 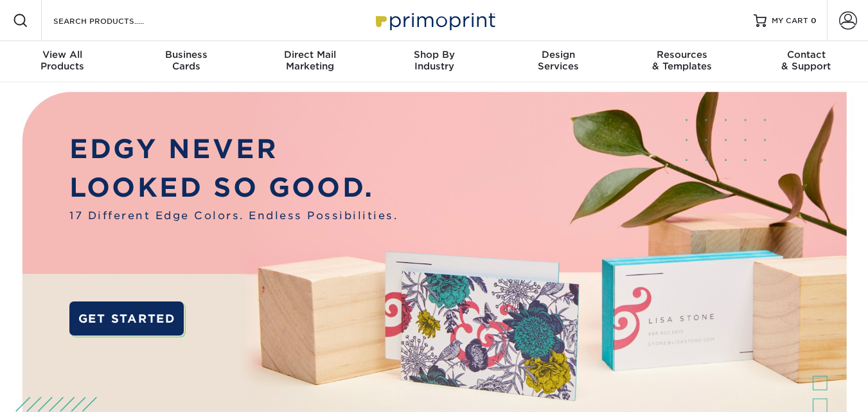 What do you see at coordinates (186, 55) in the screenshot?
I see `span: Business` at bounding box center [186, 55].